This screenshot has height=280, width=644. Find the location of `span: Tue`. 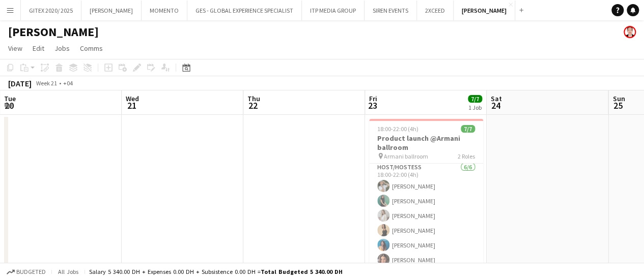

span: Tue is located at coordinates (10, 99).